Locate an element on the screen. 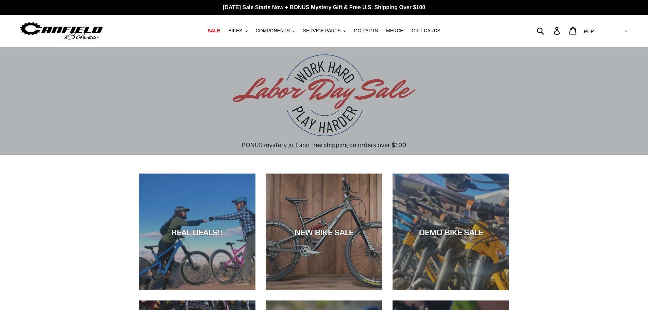  span: BIKES is located at coordinates (235, 31).